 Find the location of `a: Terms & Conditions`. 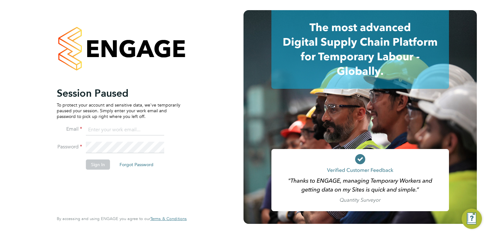

a: Terms & Conditions is located at coordinates (168, 219).